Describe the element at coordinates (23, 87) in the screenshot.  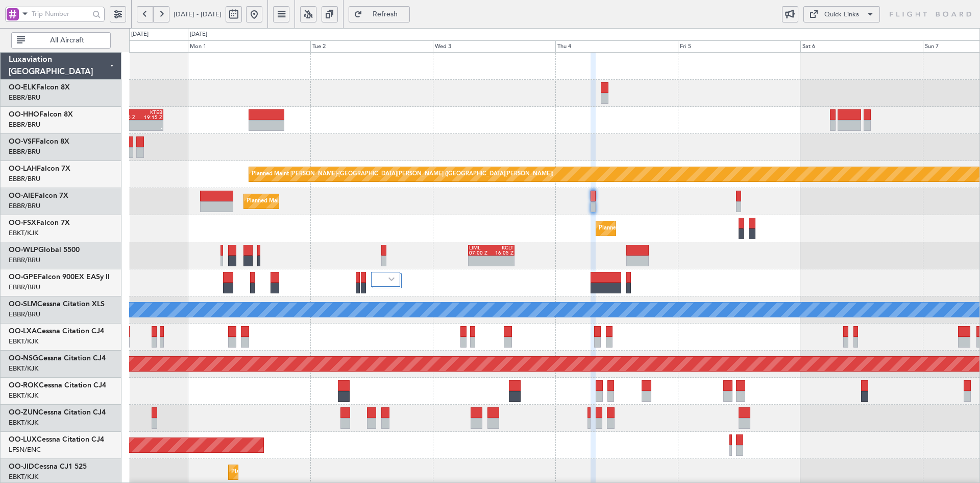
I see `span: OO-ELK` at that location.